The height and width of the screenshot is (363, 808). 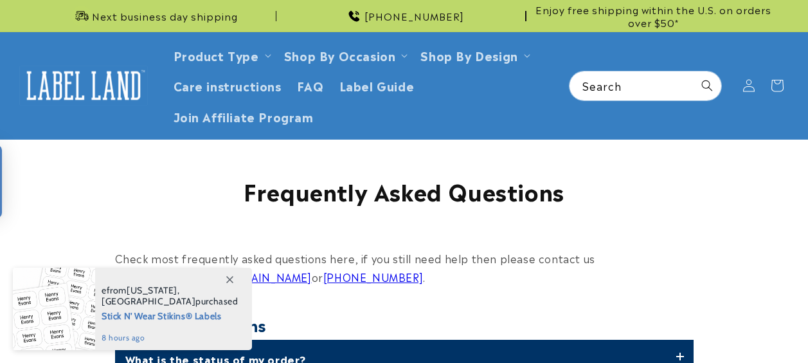 I want to click on span: from , purchased, so click(x=170, y=296).